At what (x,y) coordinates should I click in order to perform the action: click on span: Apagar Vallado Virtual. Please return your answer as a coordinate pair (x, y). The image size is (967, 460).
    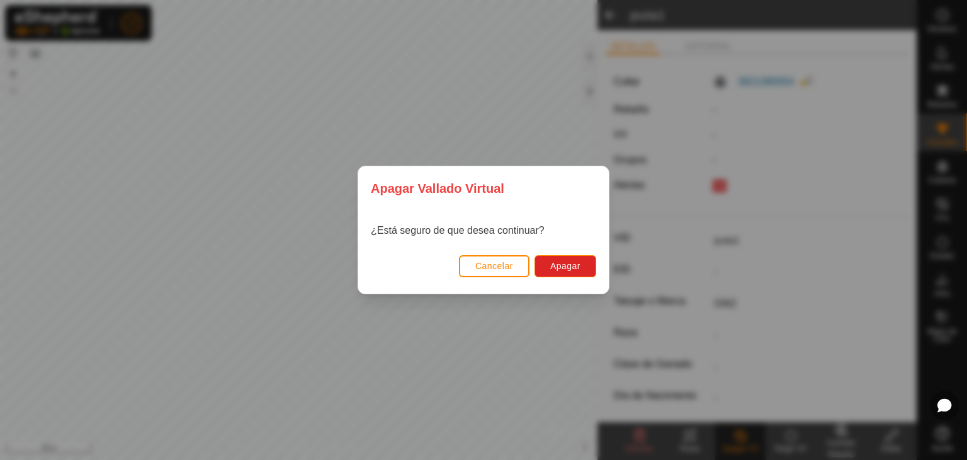
    Looking at the image, I should click on (438, 188).